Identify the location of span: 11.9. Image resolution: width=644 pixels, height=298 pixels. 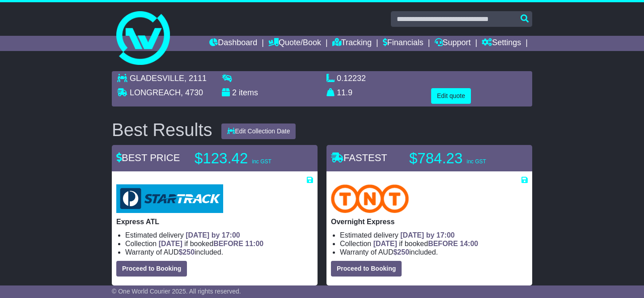
(344, 93).